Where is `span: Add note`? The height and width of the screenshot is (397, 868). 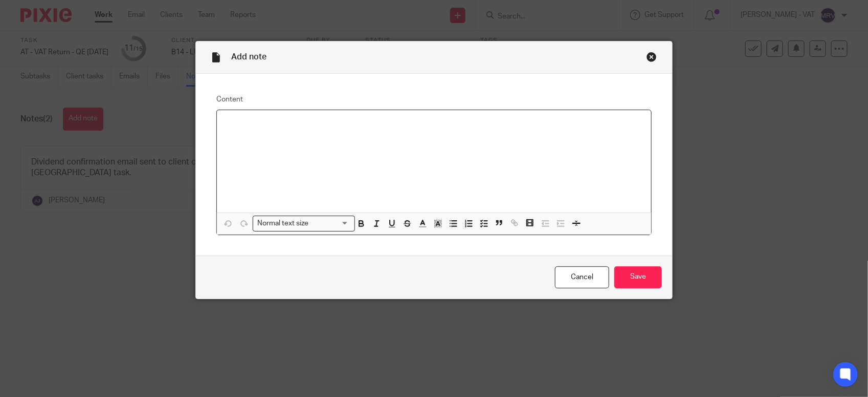
span: Add note is located at coordinates (248, 57).